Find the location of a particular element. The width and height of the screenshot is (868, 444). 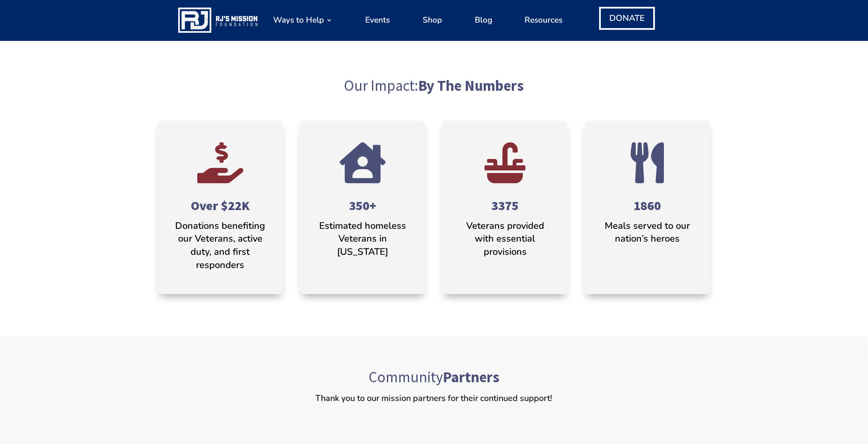

a: Events is located at coordinates (378, 20).